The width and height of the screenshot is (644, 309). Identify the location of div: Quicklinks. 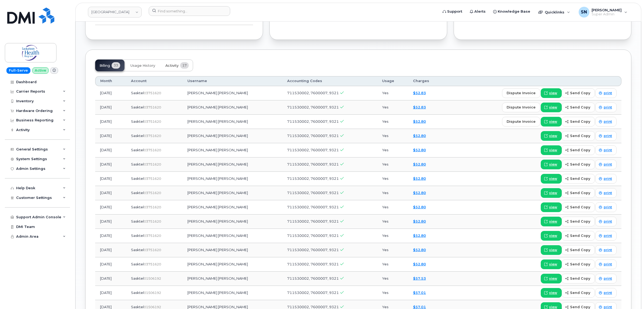
(554, 12).